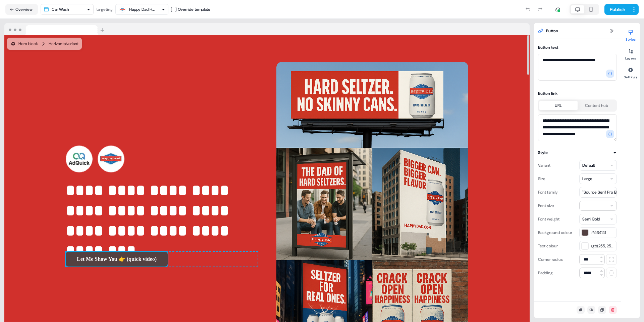 This screenshot has width=644, height=322. I want to click on button: Style, so click(577, 152).